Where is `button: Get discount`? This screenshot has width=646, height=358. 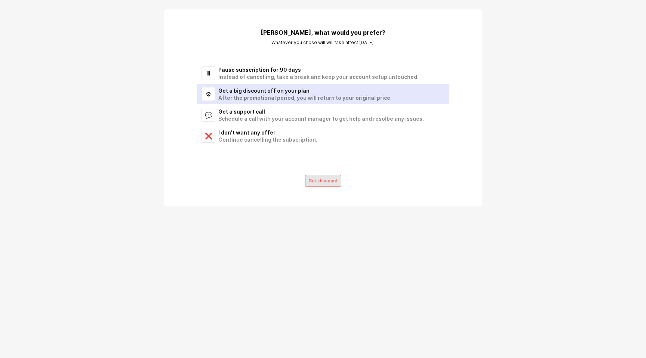 button: Get discount is located at coordinates (323, 181).